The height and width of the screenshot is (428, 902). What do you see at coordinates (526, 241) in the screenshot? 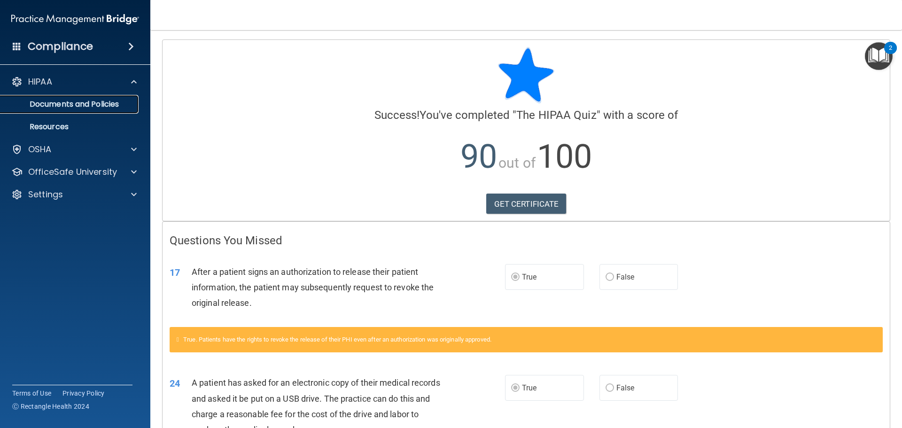
I see `h4: Questions You Missed` at bounding box center [526, 241].